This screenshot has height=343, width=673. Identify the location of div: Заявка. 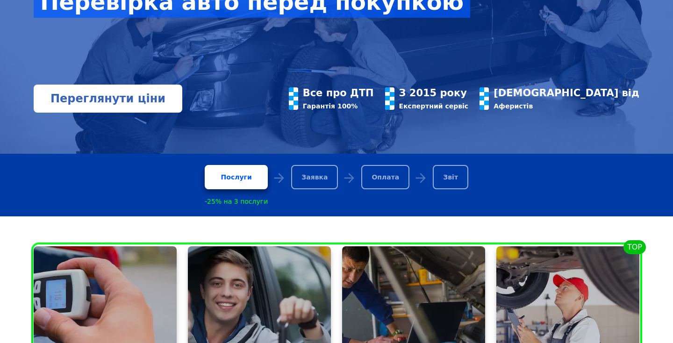
(315, 177).